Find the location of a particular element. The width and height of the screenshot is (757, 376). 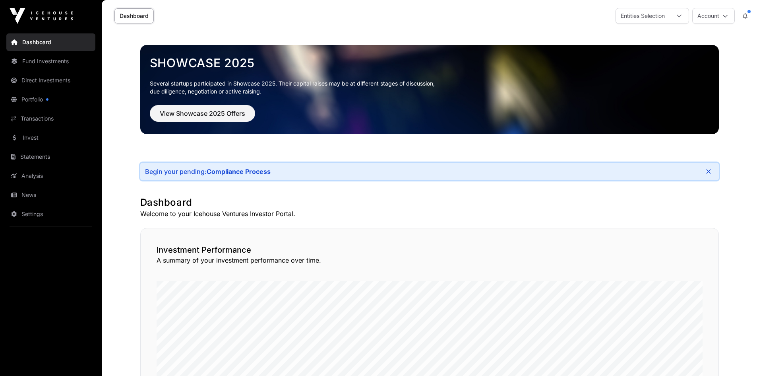

p: A summary of your investment performance over time. is located at coordinates (430, 260).